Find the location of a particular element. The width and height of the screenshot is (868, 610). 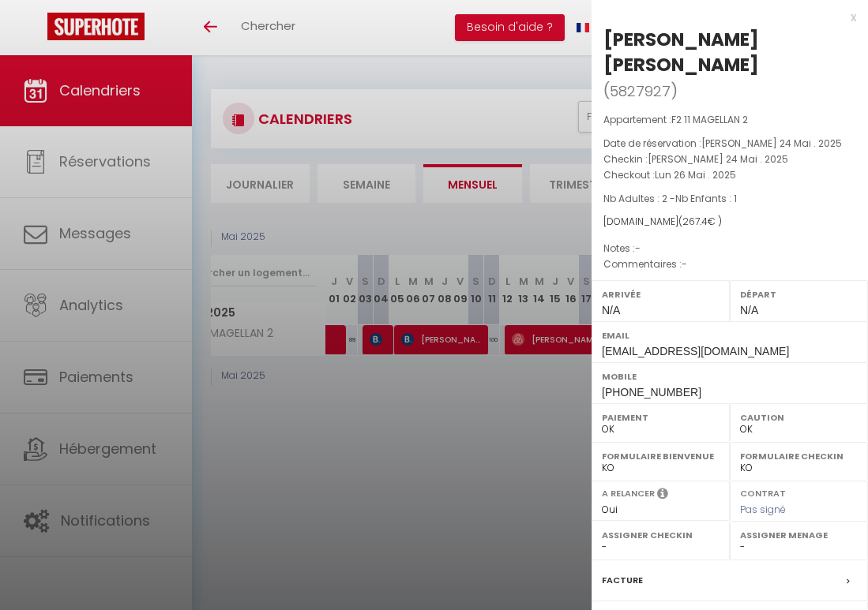

label: Assigner Menage is located at coordinates (798, 535).